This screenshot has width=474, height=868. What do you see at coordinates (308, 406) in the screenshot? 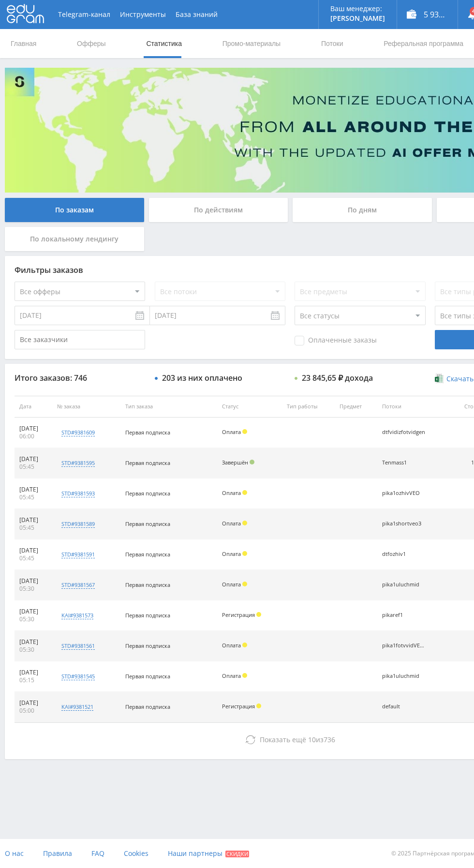
I see `th: Тип работы` at bounding box center [308, 406].